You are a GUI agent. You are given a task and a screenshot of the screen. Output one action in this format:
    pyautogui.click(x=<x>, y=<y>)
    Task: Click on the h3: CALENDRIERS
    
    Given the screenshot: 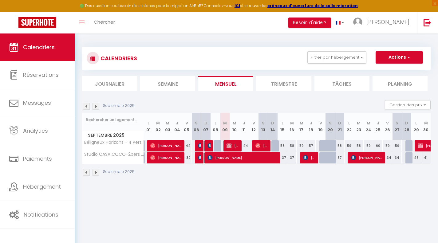 What is the action you would take?
    pyautogui.click(x=118, y=58)
    